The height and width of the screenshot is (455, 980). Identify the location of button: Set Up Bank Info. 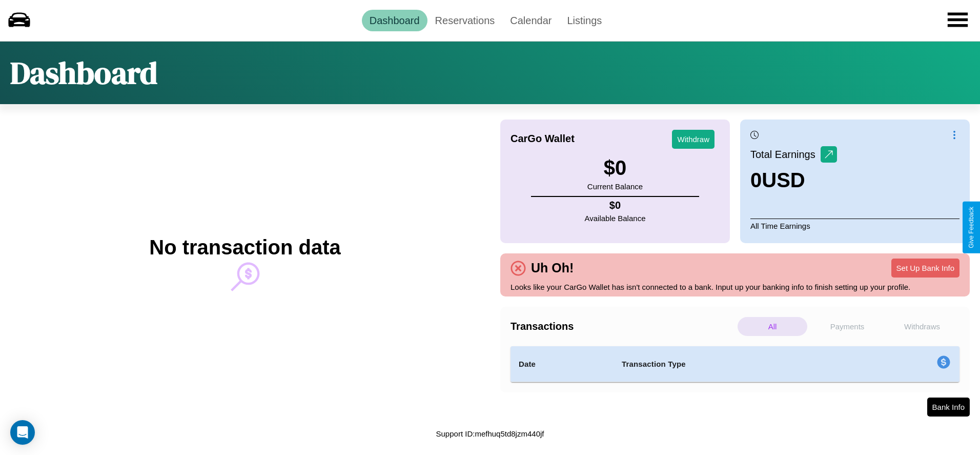
(925, 268).